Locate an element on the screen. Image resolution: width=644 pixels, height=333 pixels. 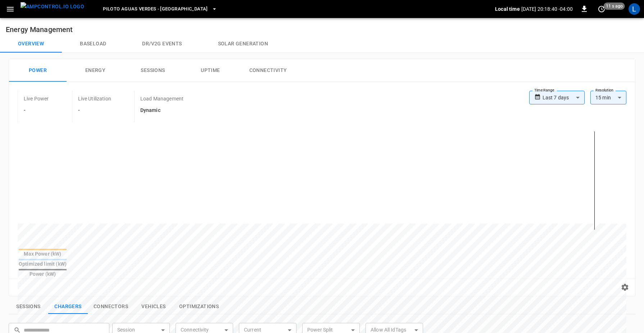
p: Load Management is located at coordinates (162, 99).